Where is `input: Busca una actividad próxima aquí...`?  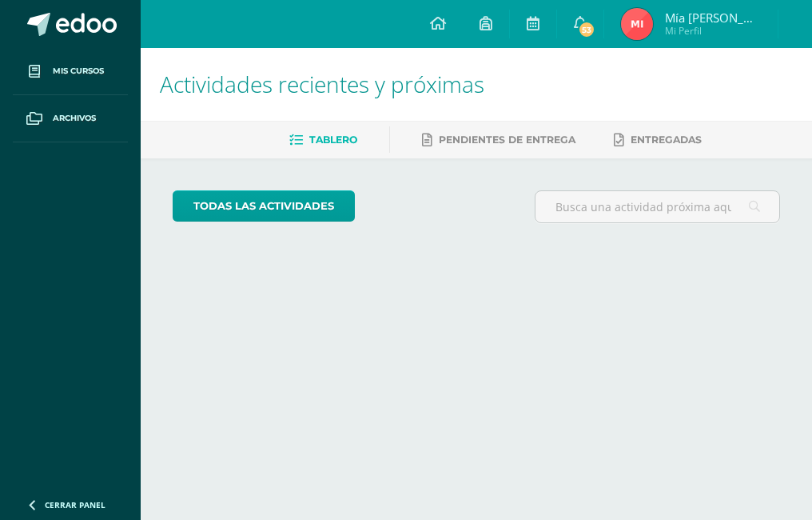
input: Busca una actividad próxima aquí... is located at coordinates (657, 206).